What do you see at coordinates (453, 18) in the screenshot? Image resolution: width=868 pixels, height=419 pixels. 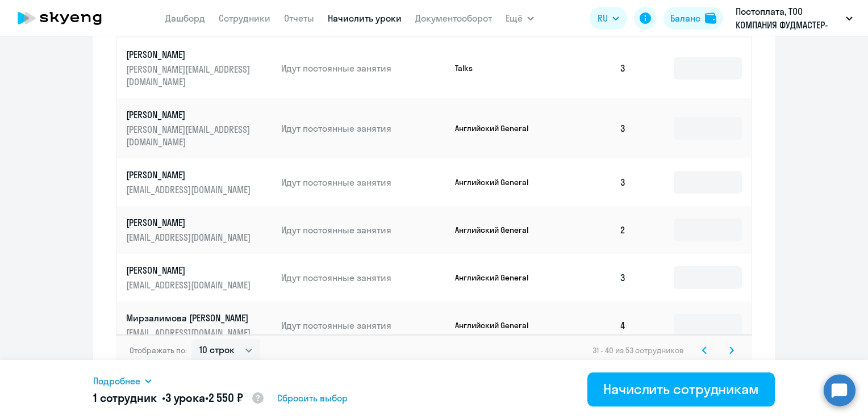 I see `a: Документооборот` at bounding box center [453, 18].